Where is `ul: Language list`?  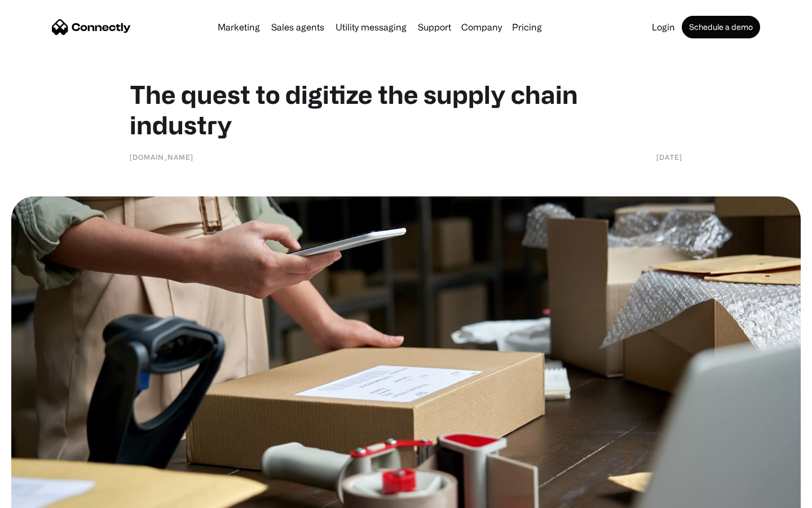 ul: Language list is located at coordinates (45, 496).